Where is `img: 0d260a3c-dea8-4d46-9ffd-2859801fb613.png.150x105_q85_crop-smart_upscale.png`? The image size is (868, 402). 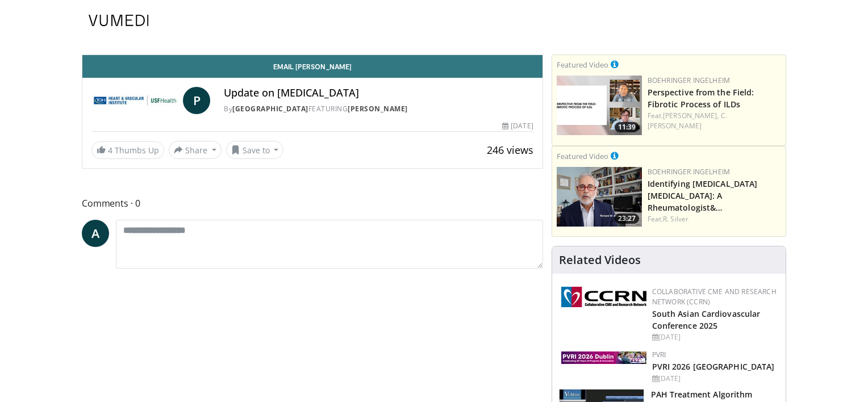 img: 0d260a3c-dea8-4d46-9ffd-2859801fb613.png.150x105_q85_crop-smart_upscale.png is located at coordinates (599, 105).